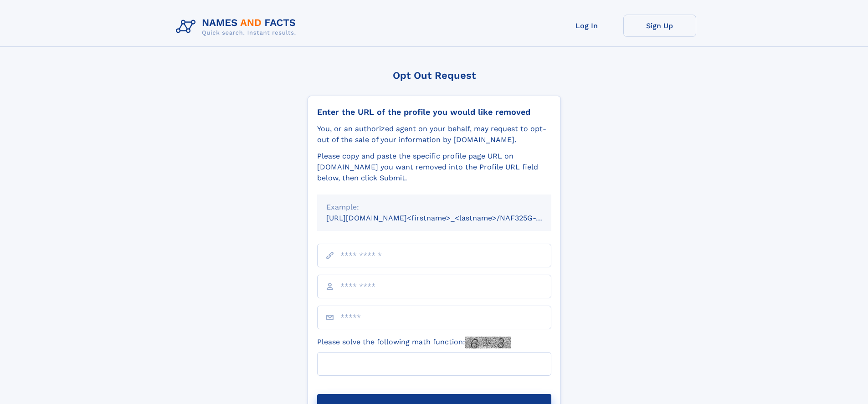  I want to click on img: Logo Names and Facts, so click(238, 27).